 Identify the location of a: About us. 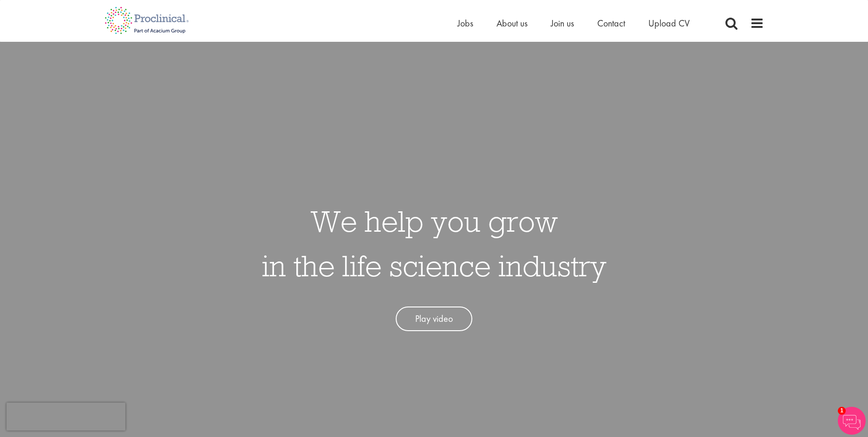
(512, 23).